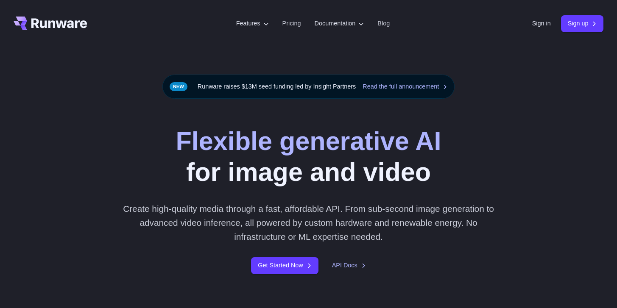 The height and width of the screenshot is (308, 617). What do you see at coordinates (309, 141) in the screenshot?
I see `strong: Flexible generative AI` at bounding box center [309, 141].